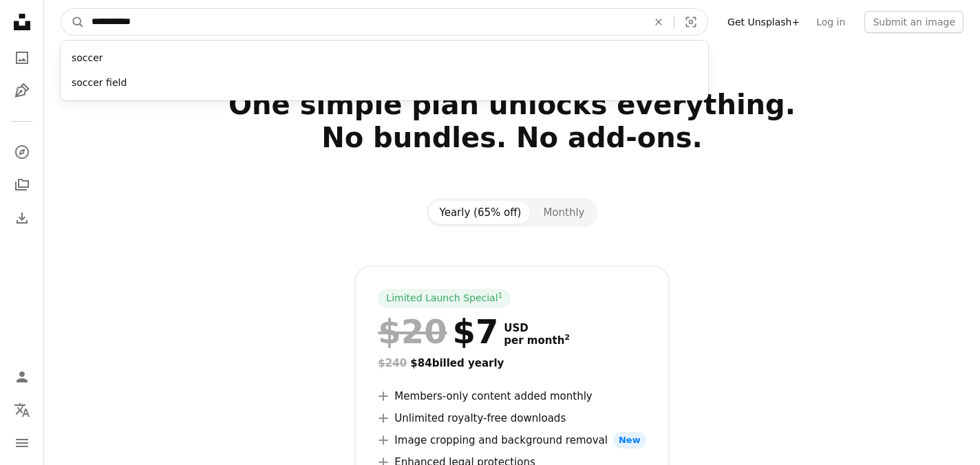 This screenshot has height=465, width=980. I want to click on a: Explore, so click(22, 152).